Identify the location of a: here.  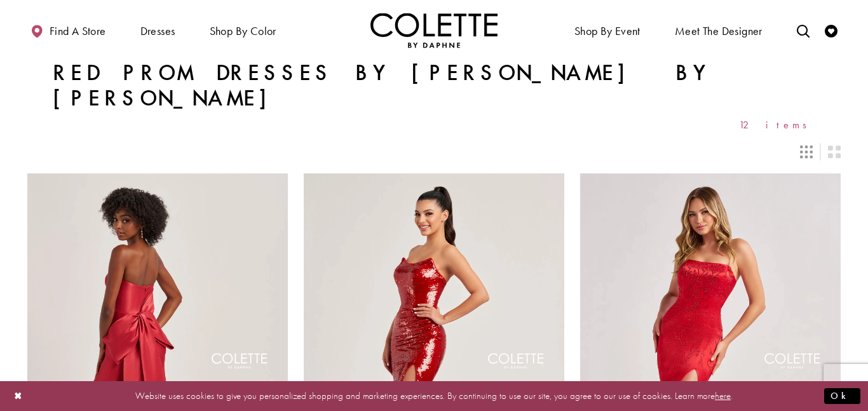
(722, 396).